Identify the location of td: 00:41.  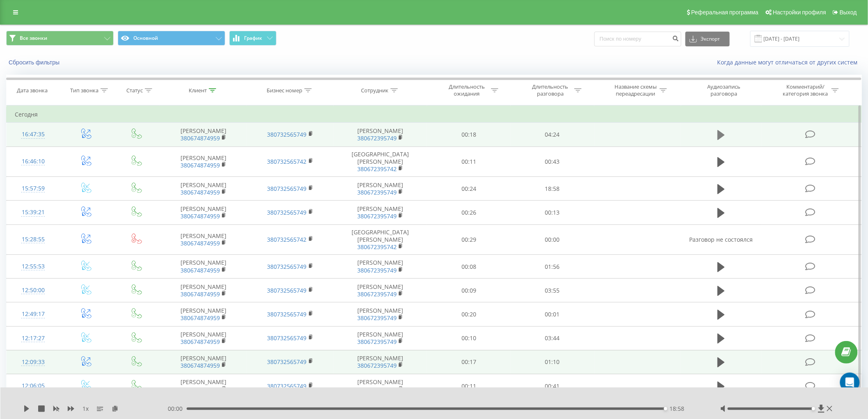
(552, 386).